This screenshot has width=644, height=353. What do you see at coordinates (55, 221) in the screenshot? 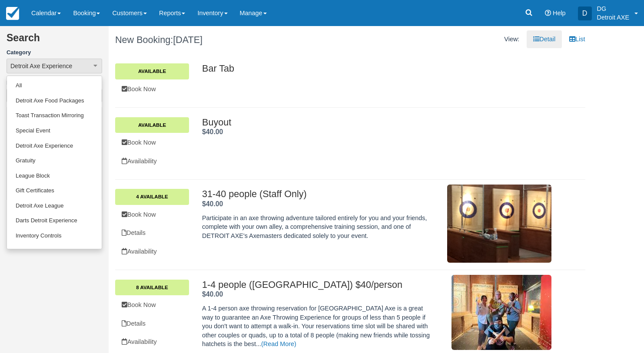
I see `a: Darts Detroit Experience` at bounding box center [55, 221].